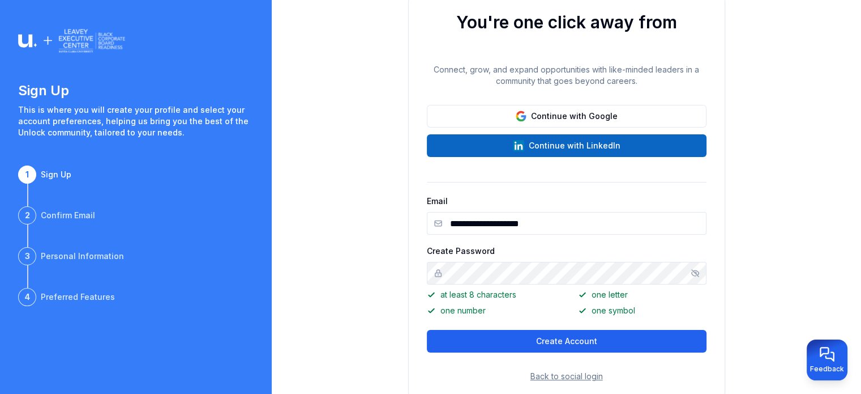  I want to click on button: Show/hide password, so click(695, 273).